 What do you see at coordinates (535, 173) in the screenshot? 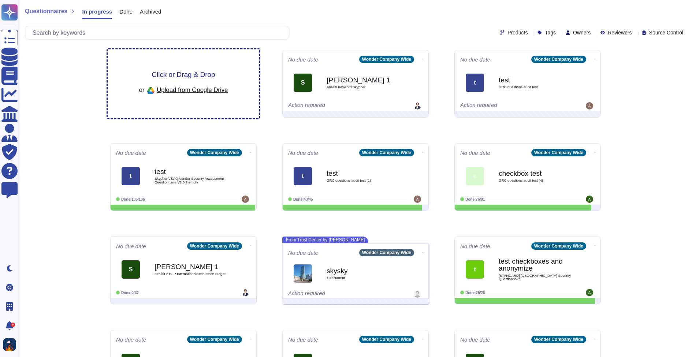
I see `b: checkbox test` at bounding box center [535, 173].